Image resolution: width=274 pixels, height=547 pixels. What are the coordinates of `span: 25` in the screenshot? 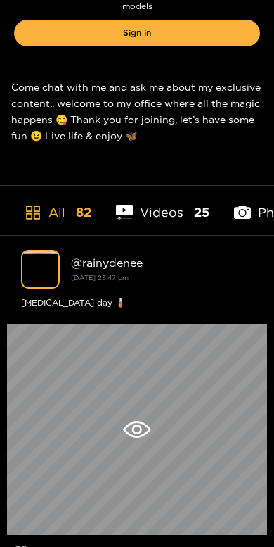 It's located at (202, 212).